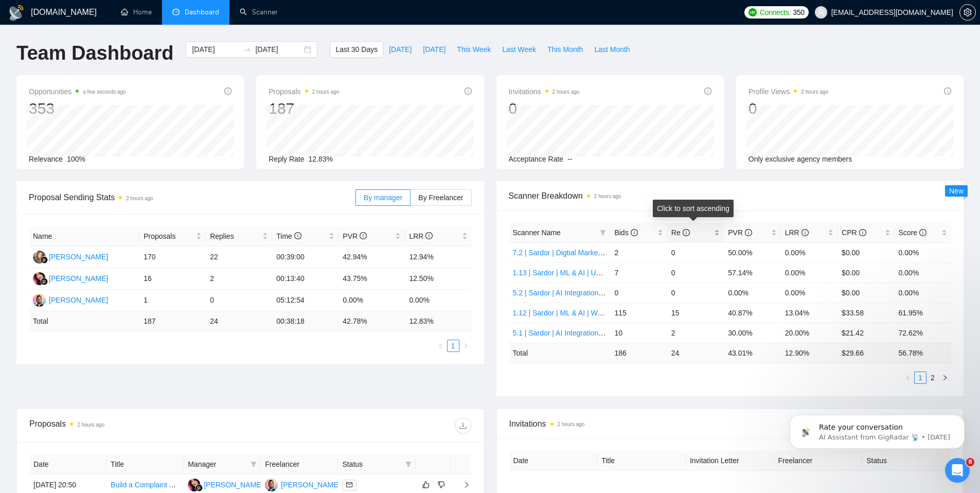 Image resolution: width=980 pixels, height=493 pixels. I want to click on td: 20.00%, so click(809, 332).